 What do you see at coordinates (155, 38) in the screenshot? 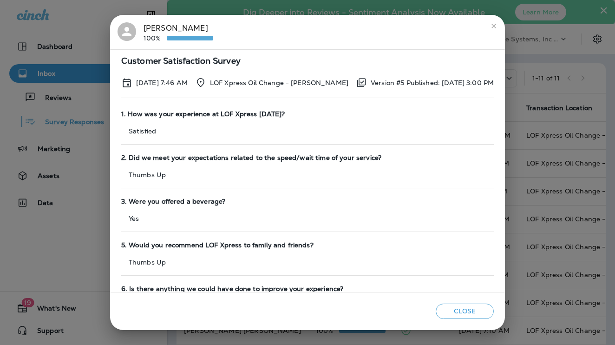
I see `p: 100%` at bounding box center [155, 38].